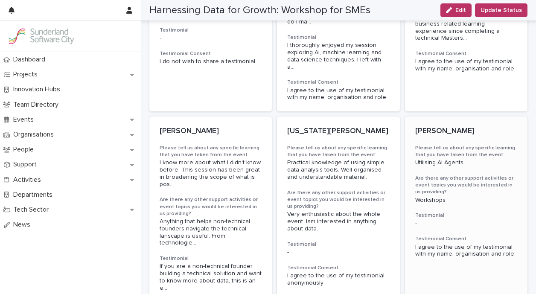 The image size is (536, 294). I want to click on p: Organisations, so click(35, 134).